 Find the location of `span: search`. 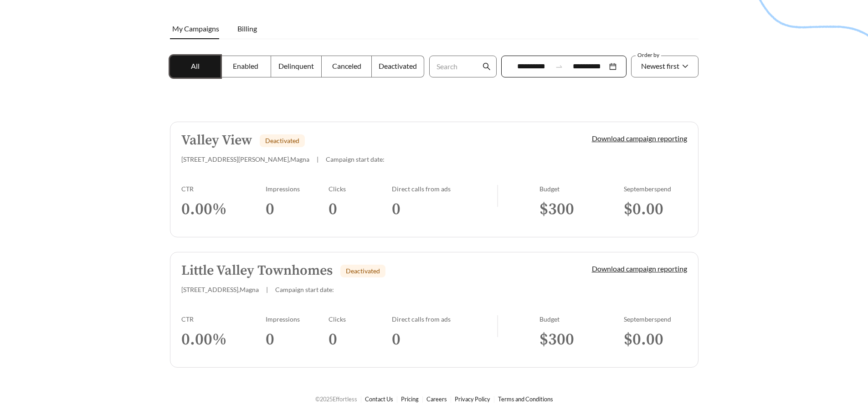

span: search is located at coordinates (486, 67).